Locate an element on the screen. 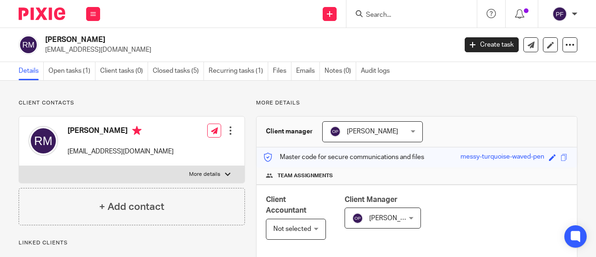 This screenshot has width=596, height=257. span: Client Manager is located at coordinates (371, 199).